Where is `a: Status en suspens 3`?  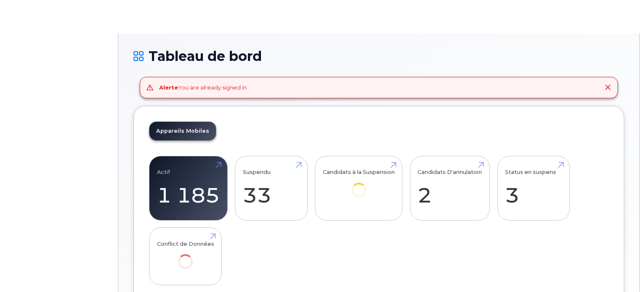 a: Status en suspens 3 is located at coordinates (533, 188).